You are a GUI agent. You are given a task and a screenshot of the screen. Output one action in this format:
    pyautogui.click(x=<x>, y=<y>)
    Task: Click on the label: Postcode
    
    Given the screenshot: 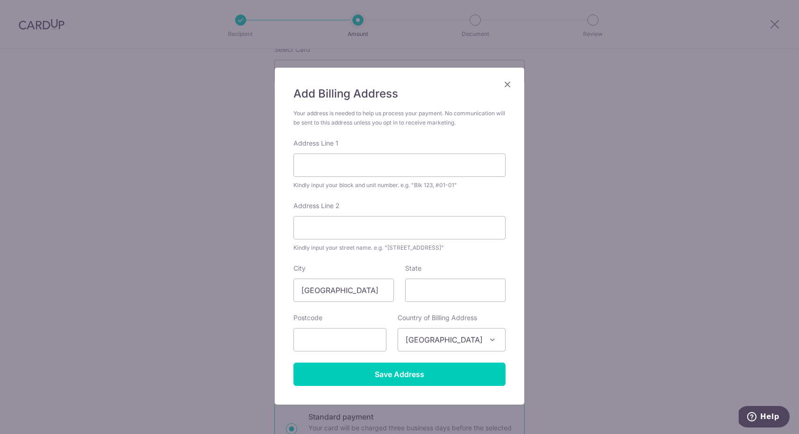 What is the action you would take?
    pyautogui.click(x=308, y=318)
    